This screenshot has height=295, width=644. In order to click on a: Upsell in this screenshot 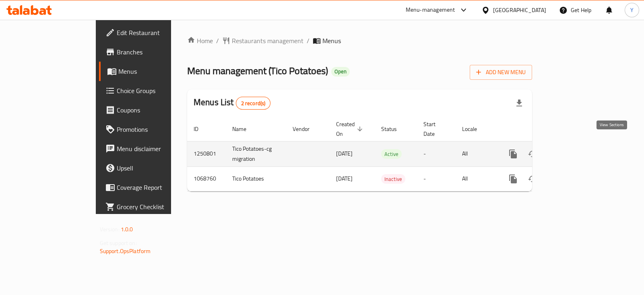, I will do `click(151, 168)`.